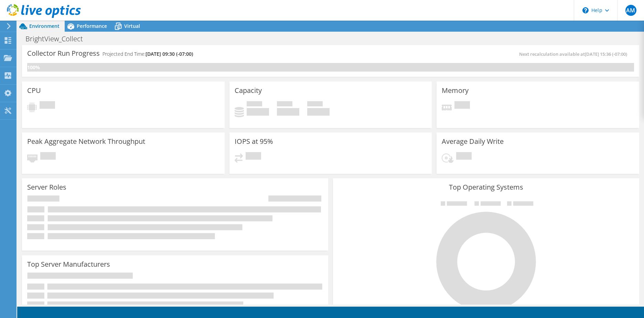 The height and width of the screenshot is (318, 644). Describe the element at coordinates (86, 141) in the screenshot. I see `h3: Peak Aggregate Network Throughput` at that location.